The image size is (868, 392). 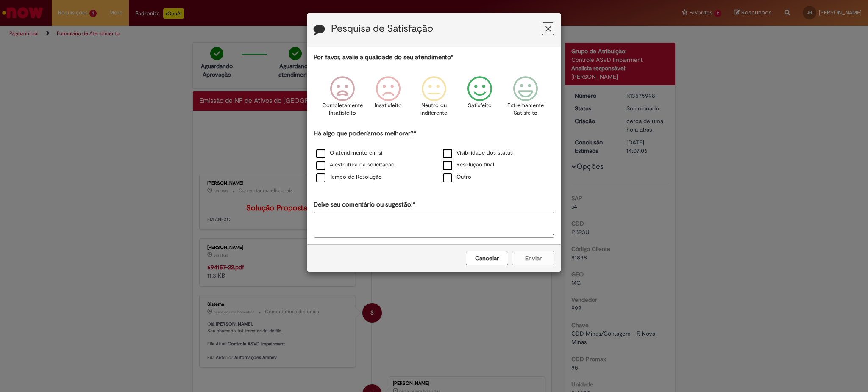 I want to click on div: Extremamente Satisfeito, so click(x=526, y=99).